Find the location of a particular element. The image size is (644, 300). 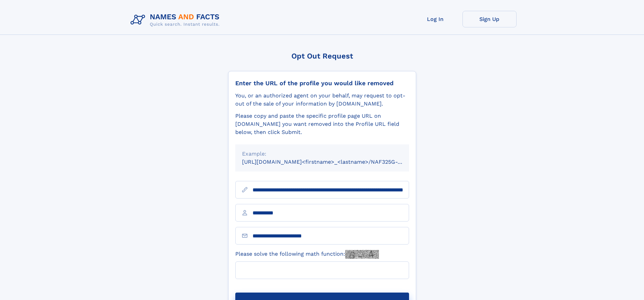

div: Enter the URL of the profile you would like removed is located at coordinates (322, 83).